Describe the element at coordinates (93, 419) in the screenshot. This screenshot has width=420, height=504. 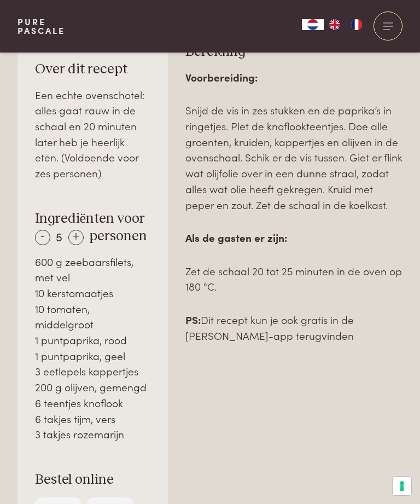
I see `div: 6 takjes tijm, vers` at that location.